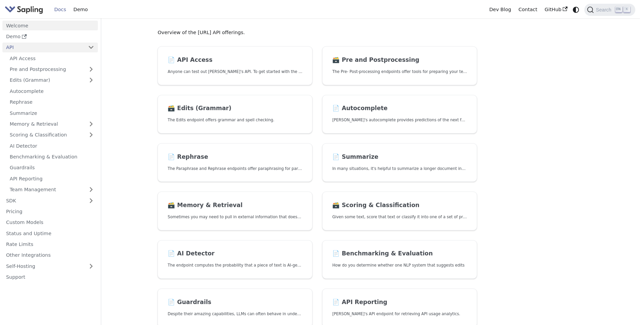 Image resolution: width=640 pixels, height=325 pixels. Describe the element at coordinates (235, 205) in the screenshot. I see `h2: Memory & Retrieval` at that location.